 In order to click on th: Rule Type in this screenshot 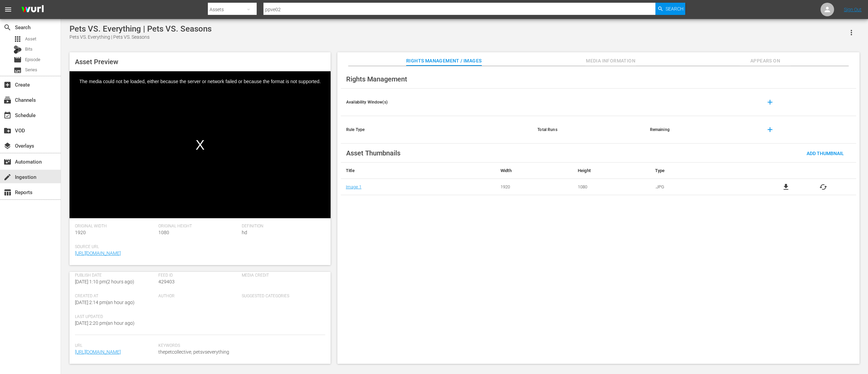, I will do `click(436, 130)`.